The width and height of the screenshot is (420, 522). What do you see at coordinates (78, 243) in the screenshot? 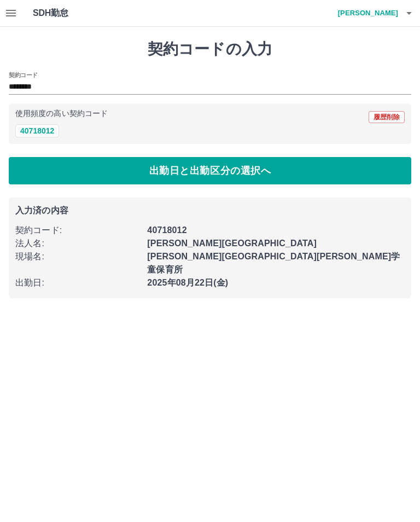
I see `p: 法人名 :` at bounding box center [78, 243].